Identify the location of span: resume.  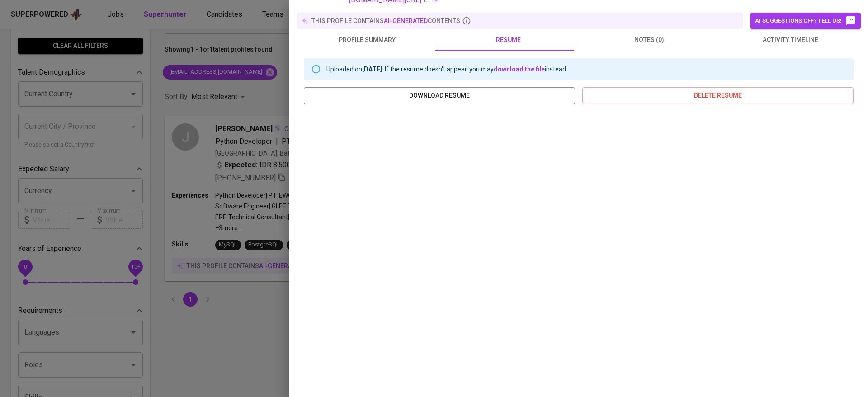
(508, 40).